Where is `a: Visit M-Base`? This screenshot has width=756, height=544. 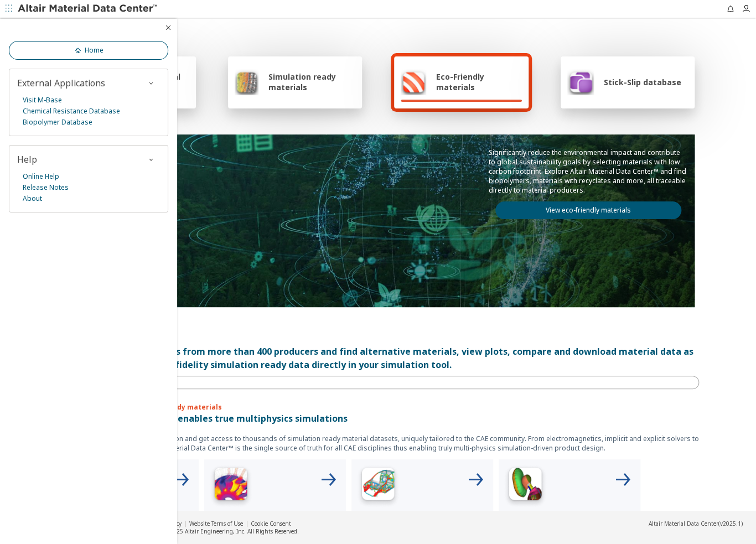
a: Visit M-Base is located at coordinates (42, 100).